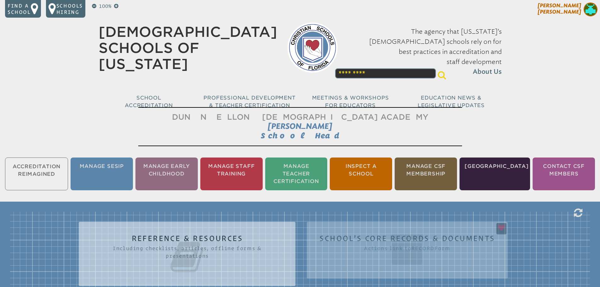  What do you see at coordinates (70, 9) in the screenshot?
I see `p: Schools Hiring` at bounding box center [70, 9].